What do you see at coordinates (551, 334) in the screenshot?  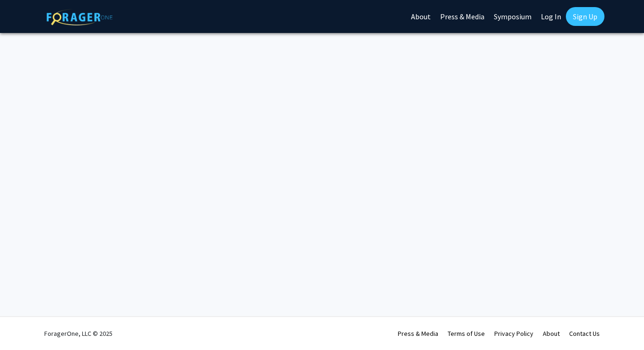 I see `a: About` at bounding box center [551, 334].